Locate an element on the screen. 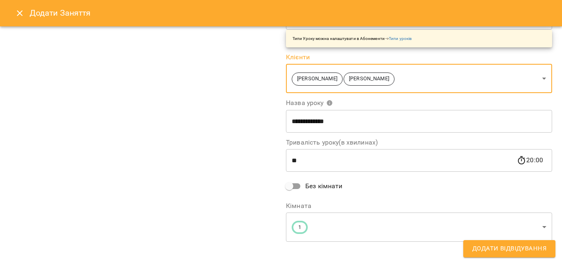 Image resolution: width=562 pixels, height=264 pixels. span: Додати Відвідування is located at coordinates (510, 249).